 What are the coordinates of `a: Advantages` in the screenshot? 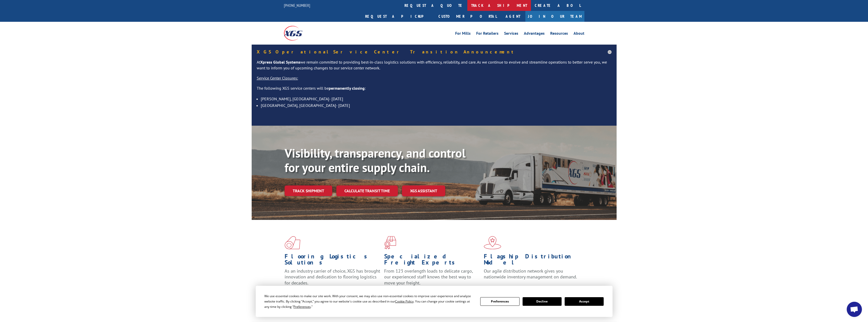 It's located at (534, 34).